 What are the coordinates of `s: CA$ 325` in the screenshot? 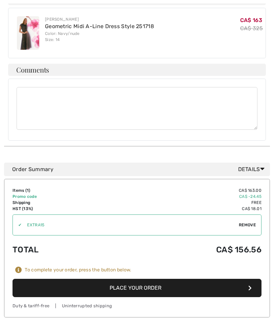 It's located at (251, 28).